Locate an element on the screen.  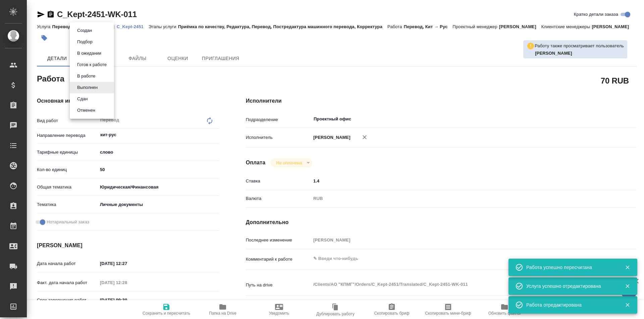
button: Выполнен is located at coordinates (87, 88).